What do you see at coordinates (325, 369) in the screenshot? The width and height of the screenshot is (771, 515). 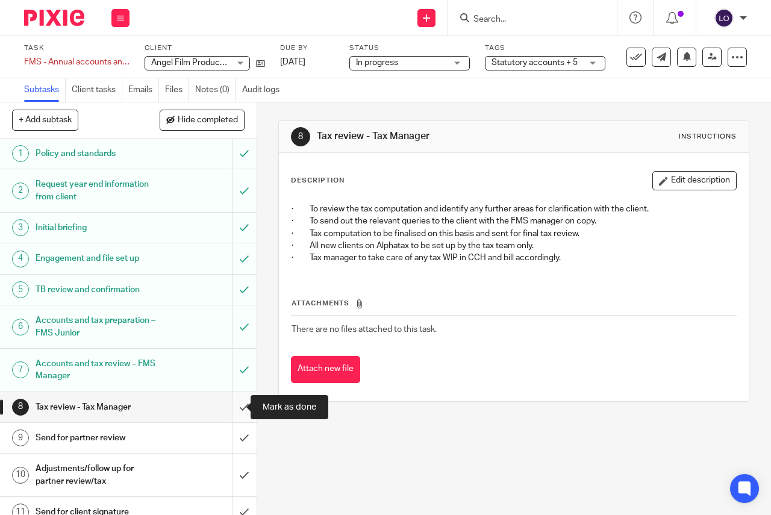 I see `button: Attach new file` at bounding box center [325, 369].